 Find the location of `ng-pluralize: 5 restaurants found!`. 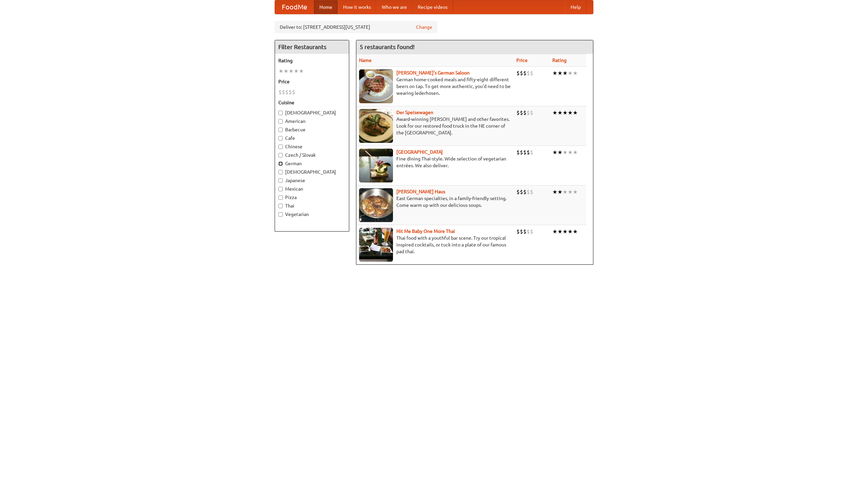

ng-pluralize: 5 restaurants found! is located at coordinates (387, 47).